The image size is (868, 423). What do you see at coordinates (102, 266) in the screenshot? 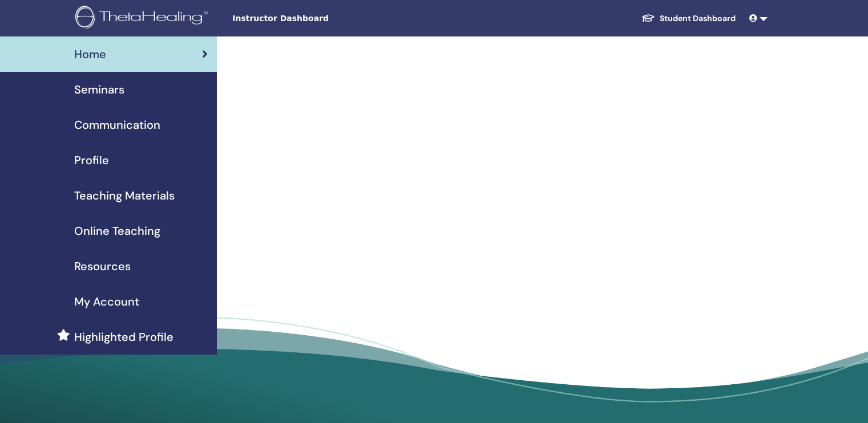
I see `span: Resources` at bounding box center [102, 266].